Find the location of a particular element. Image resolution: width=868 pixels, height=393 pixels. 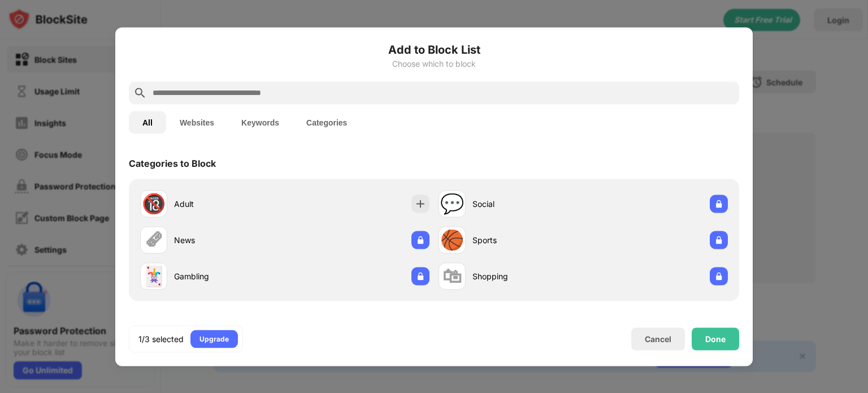

img: search.svg is located at coordinates (140, 93).